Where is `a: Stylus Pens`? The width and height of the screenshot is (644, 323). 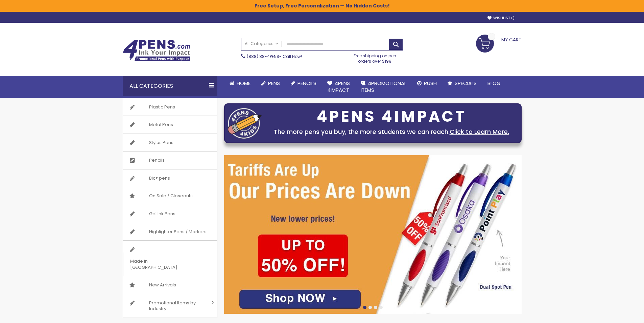
a: Stylus Pens is located at coordinates (170, 142).